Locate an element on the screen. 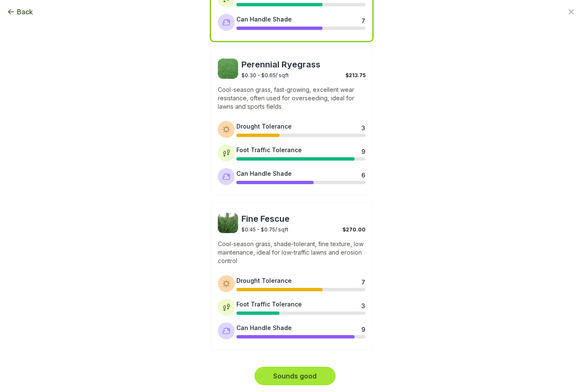 The image size is (583, 392). p: Cool-season grass, shade-tolerant, fine texture, low maintenance, ideal for low-traffic lawns and... is located at coordinates (292, 253).